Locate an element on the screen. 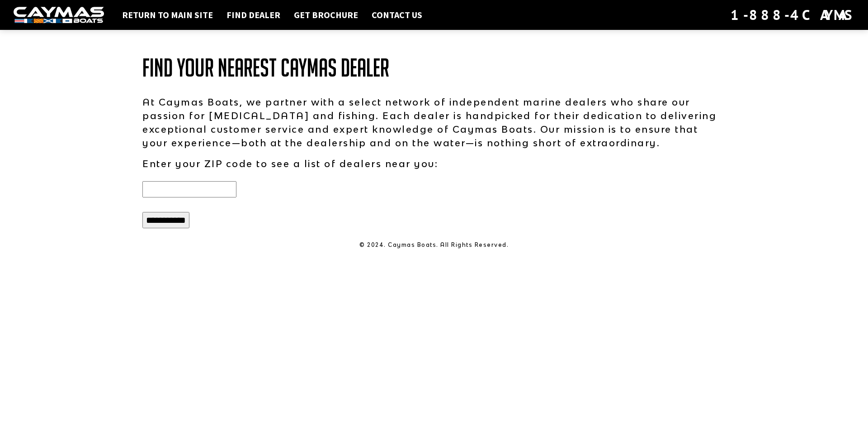 The height and width of the screenshot is (428, 868). p: Enter your ZIP code to see a list of dealers near you: is located at coordinates (434, 163).